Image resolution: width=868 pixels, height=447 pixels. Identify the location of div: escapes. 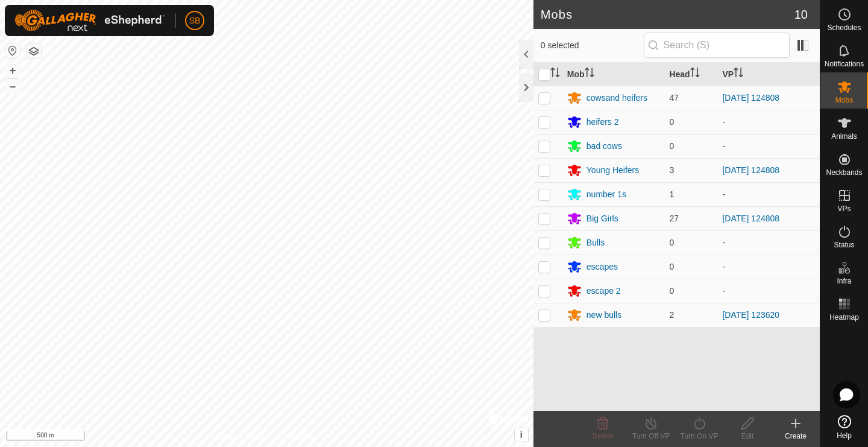
(602, 267).